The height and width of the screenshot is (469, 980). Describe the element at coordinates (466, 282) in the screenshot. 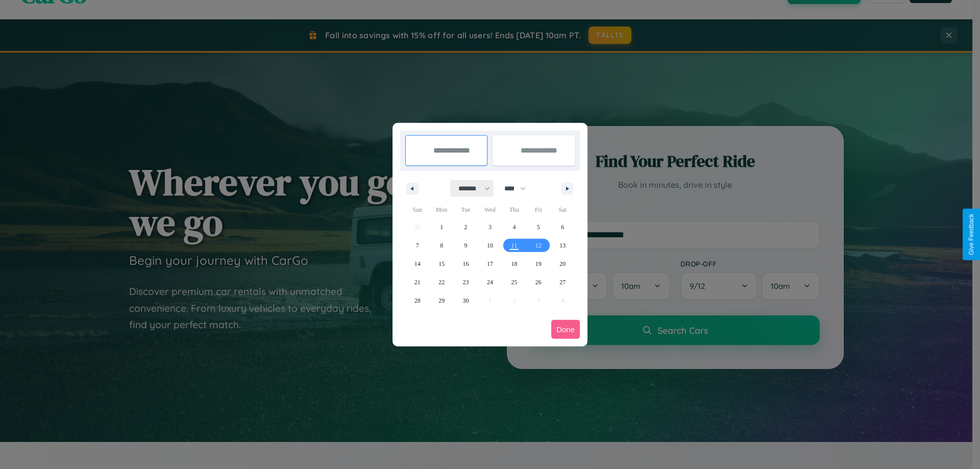

I see `button: 23` at that location.